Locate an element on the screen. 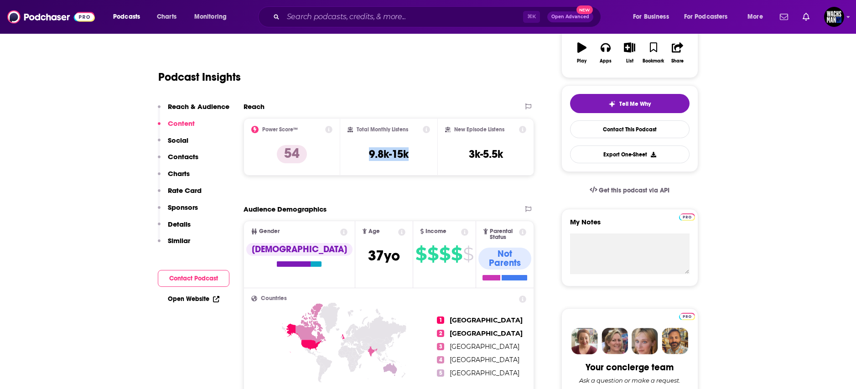 The image size is (856, 389). p: Details is located at coordinates (179, 224).